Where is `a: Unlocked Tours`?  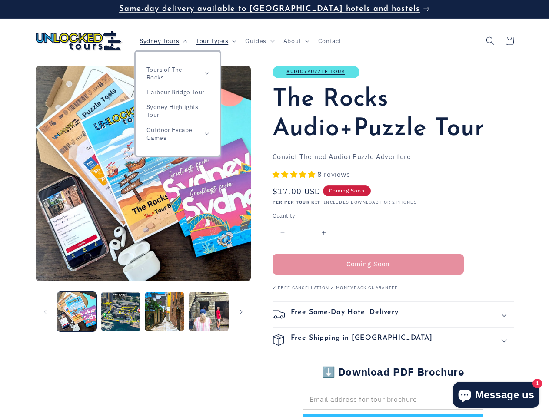
a: Unlocked Tours is located at coordinates (79, 40).